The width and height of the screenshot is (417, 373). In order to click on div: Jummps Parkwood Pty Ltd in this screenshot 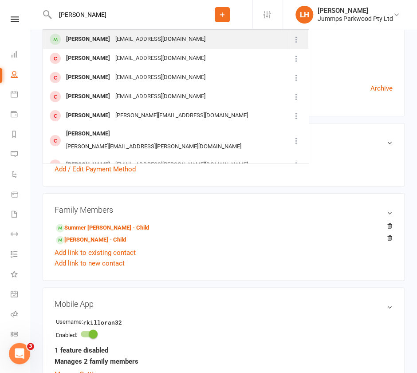, I will do `click(355, 19)`.